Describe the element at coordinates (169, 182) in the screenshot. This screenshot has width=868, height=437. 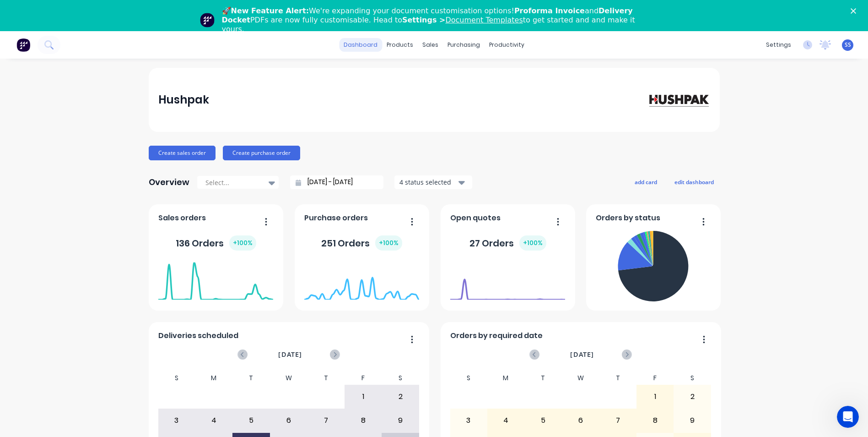
I see `div: Overview` at that location.